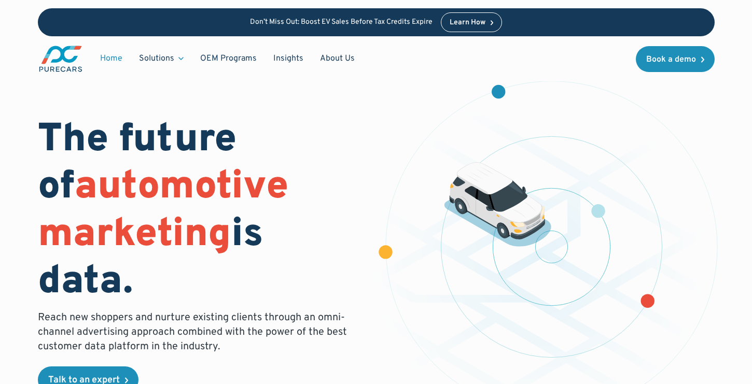  I want to click on a: Insights, so click(288, 59).